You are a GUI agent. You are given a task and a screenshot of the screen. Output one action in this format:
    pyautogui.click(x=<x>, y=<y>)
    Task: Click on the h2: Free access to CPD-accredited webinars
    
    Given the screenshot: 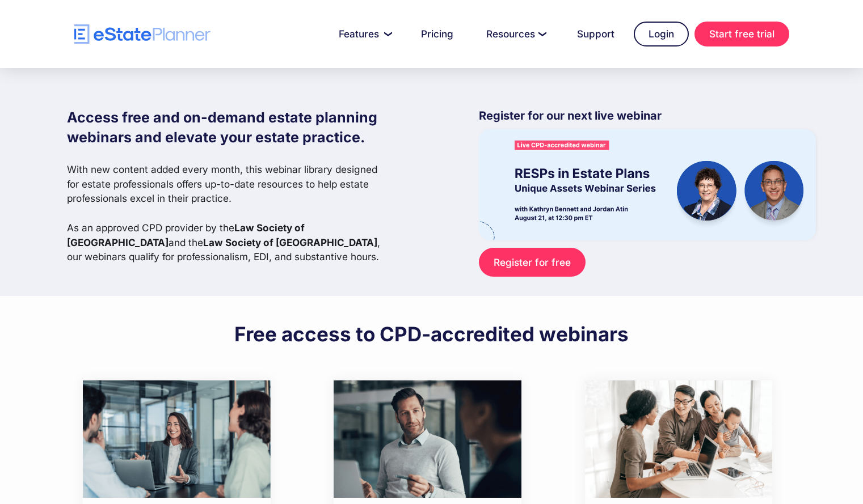 What is the action you would take?
    pyautogui.click(x=431, y=334)
    